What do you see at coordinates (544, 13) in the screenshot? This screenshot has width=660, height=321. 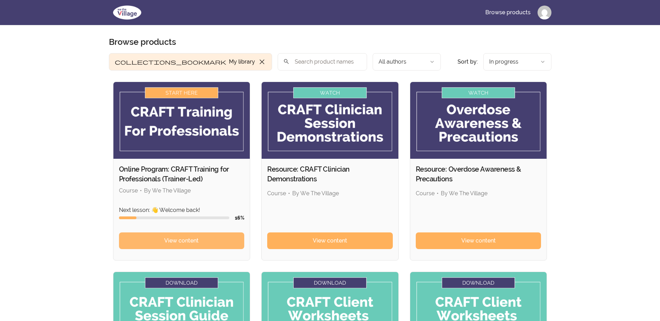 I see `img: Profile image for Ruth` at bounding box center [544, 13].